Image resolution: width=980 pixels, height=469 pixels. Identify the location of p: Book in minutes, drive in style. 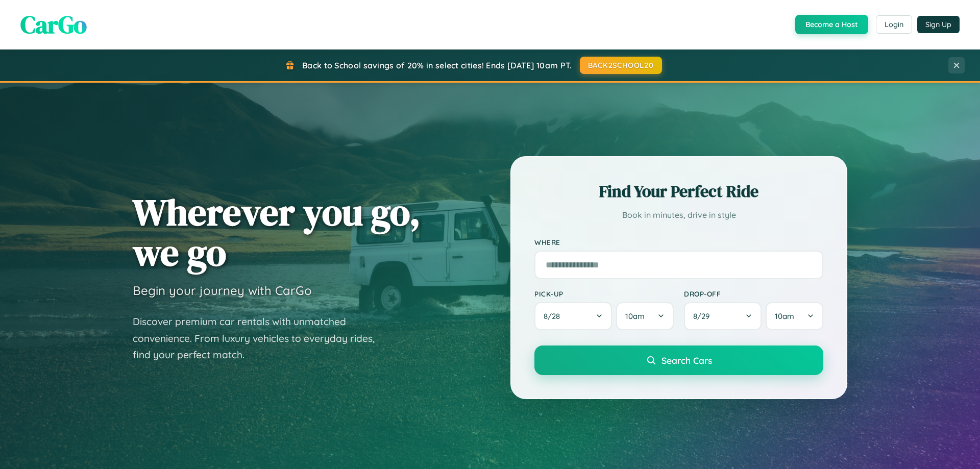
(679, 215).